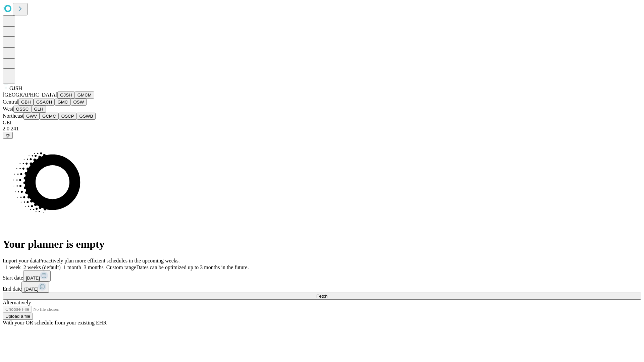 Image resolution: width=644 pixels, height=362 pixels. Describe the element at coordinates (38, 109) in the screenshot. I see `button: GLH` at that location.